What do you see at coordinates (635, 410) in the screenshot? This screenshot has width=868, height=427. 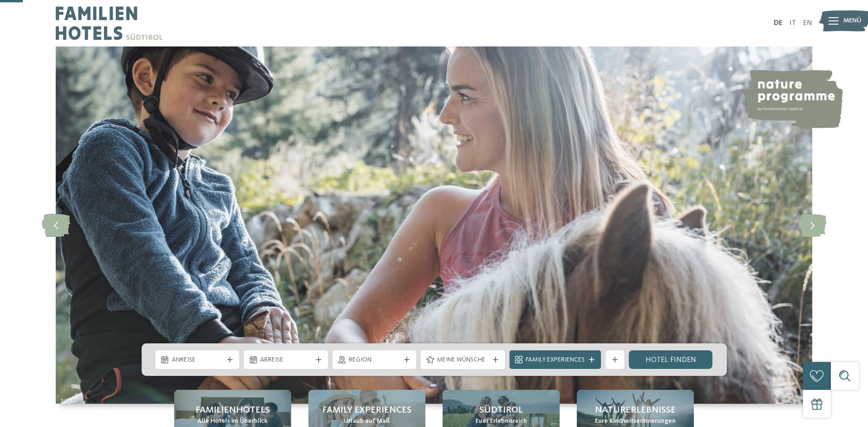 I see `span: Naturerlebnisse` at bounding box center [635, 410].